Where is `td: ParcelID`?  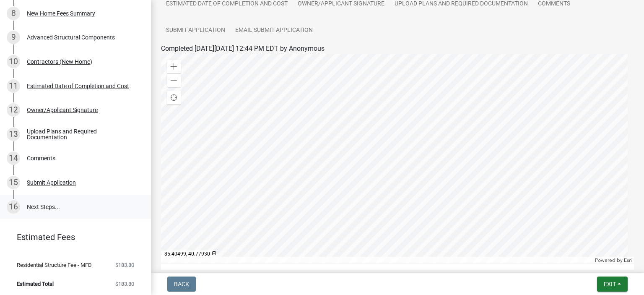 td: ParcelID is located at coordinates (227, 274).